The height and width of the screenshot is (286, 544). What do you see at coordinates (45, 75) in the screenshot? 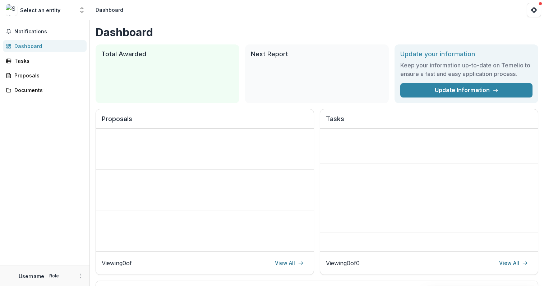
I see `a: Proposals` at bounding box center [45, 75].